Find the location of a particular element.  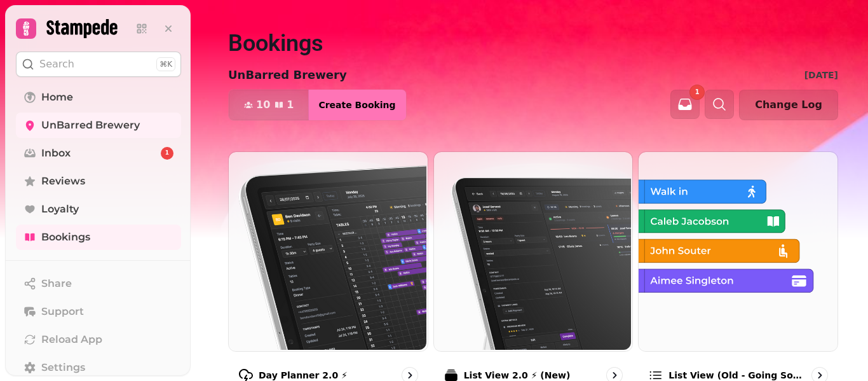

a: Reviews is located at coordinates (99, 181).